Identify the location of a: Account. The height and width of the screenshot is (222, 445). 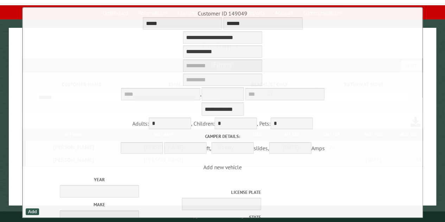
(284, 13).